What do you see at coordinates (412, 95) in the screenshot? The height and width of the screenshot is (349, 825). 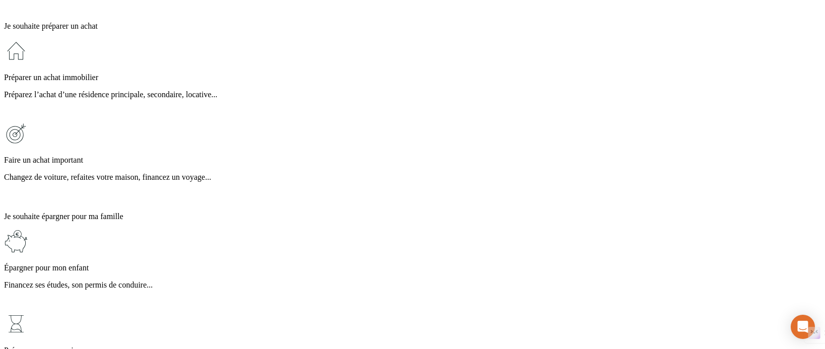 I see `p: Préparez l’achat d’une résidence principale, secondaire, locative...` at bounding box center [412, 95].